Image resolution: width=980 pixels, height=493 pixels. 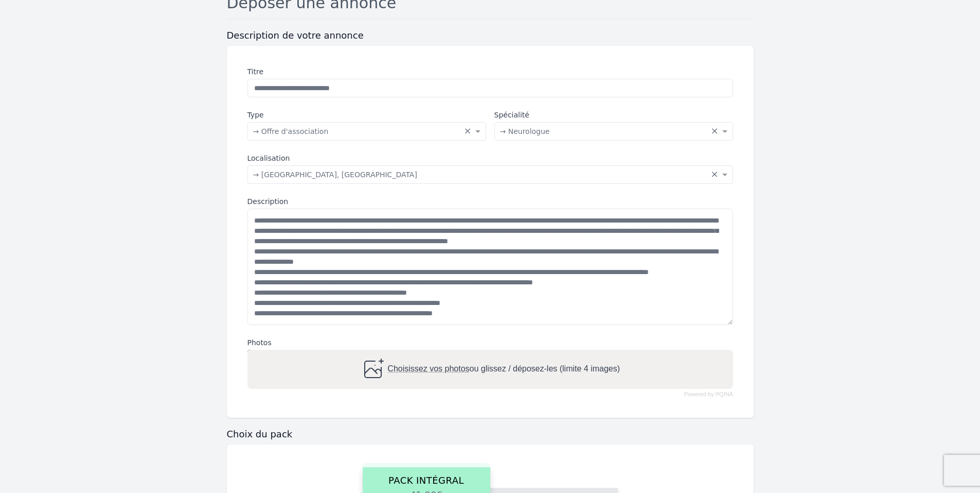 I want to click on label: Spécialité, so click(x=614, y=114).